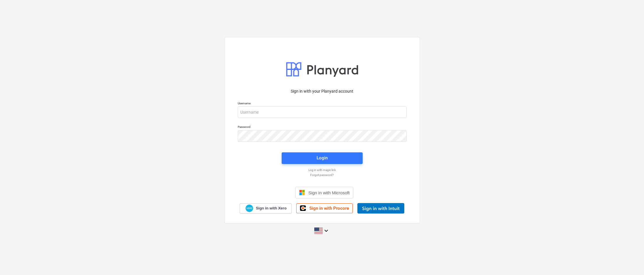 This screenshot has height=275, width=644. I want to click on a: Sign in with Procore, so click(324, 209).